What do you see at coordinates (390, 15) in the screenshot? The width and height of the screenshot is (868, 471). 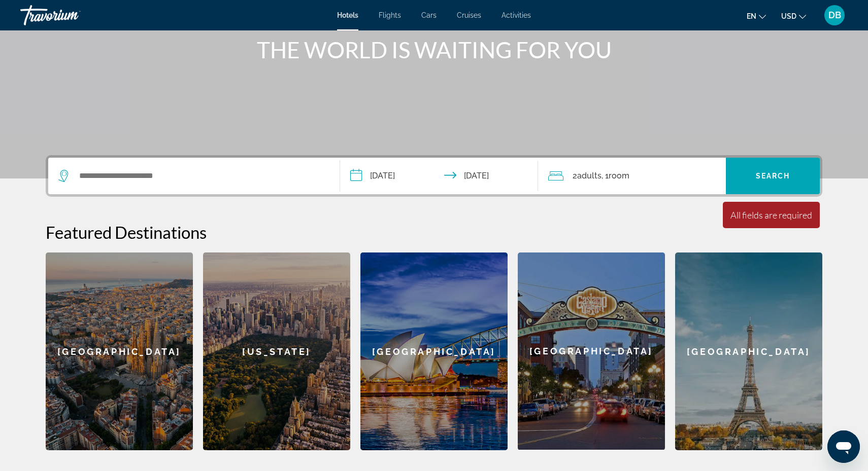 I see `a: Flights` at bounding box center [390, 15].